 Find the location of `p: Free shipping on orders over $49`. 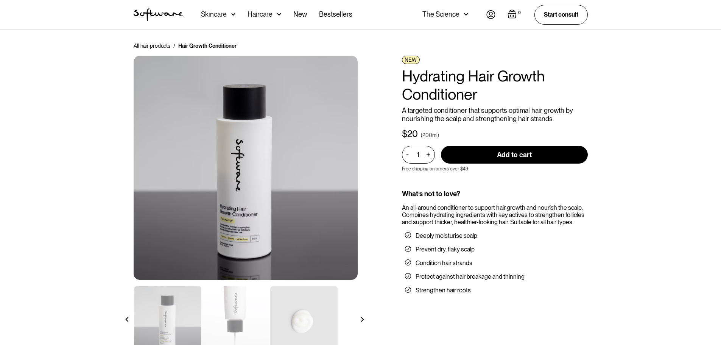

p: Free shipping on orders over $49 is located at coordinates (435, 169).